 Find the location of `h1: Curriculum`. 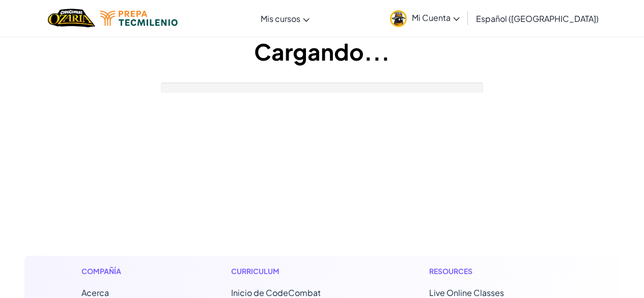

h1: Curriculum is located at coordinates (298, 271).